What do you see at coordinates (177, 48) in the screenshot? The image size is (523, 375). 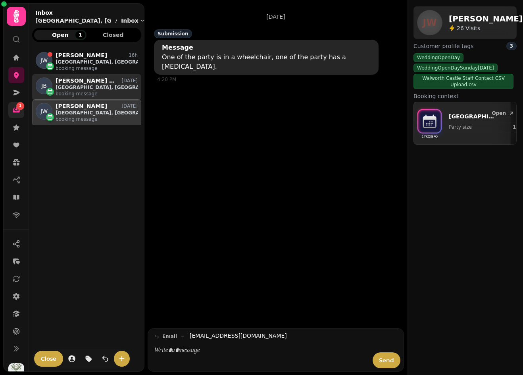 I see `div: Message` at bounding box center [177, 48].